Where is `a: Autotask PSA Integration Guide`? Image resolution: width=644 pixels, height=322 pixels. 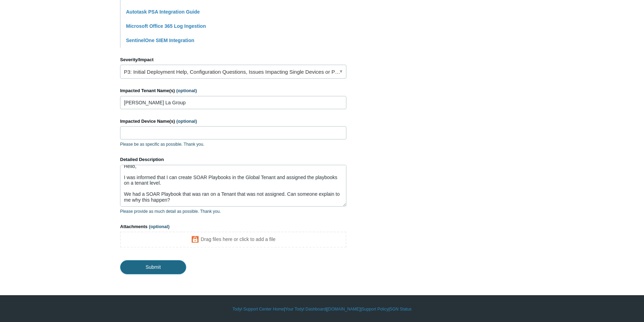 a: Autotask PSA Integration Guide is located at coordinates (163, 12).